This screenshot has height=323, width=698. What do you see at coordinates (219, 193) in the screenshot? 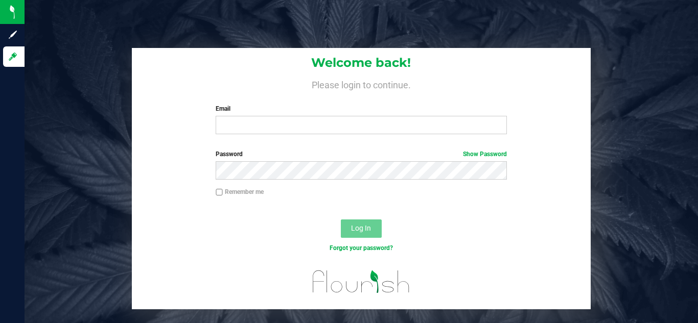
I see `input: Remember me` at bounding box center [219, 193].